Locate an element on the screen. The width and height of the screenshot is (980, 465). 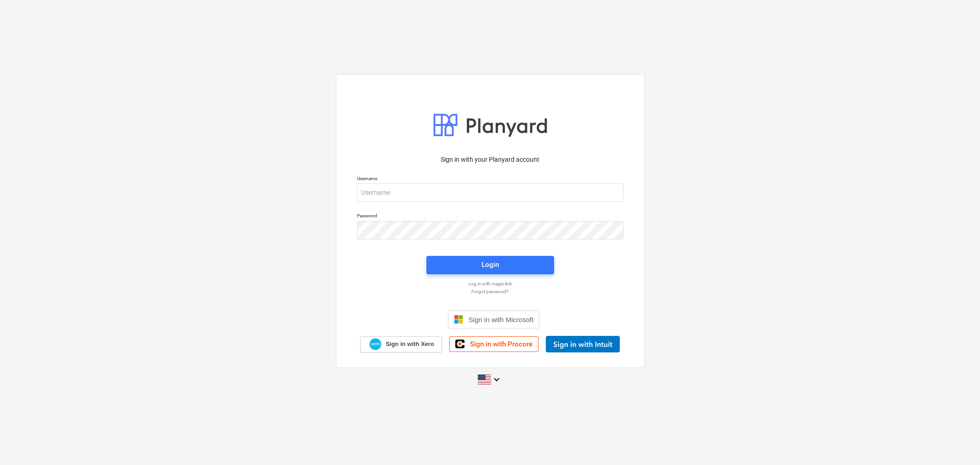
span: Sign in with Xero is located at coordinates (409, 344).